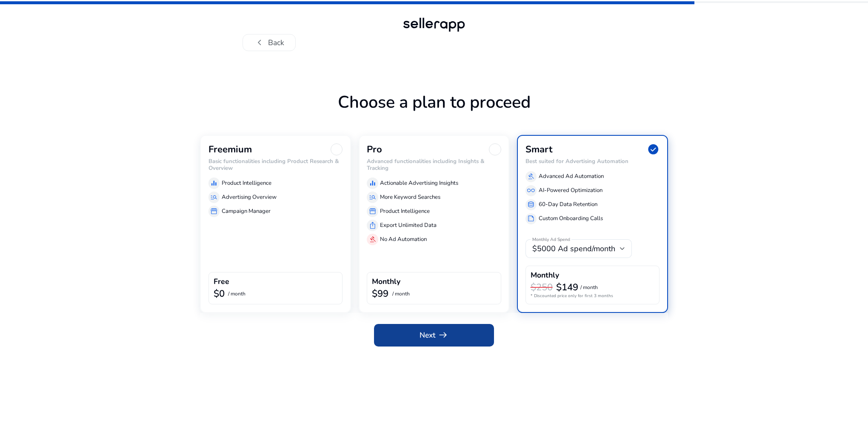 The image size is (868, 424). Describe the element at coordinates (249, 197) in the screenshot. I see `p: Advertising Overview` at that location.